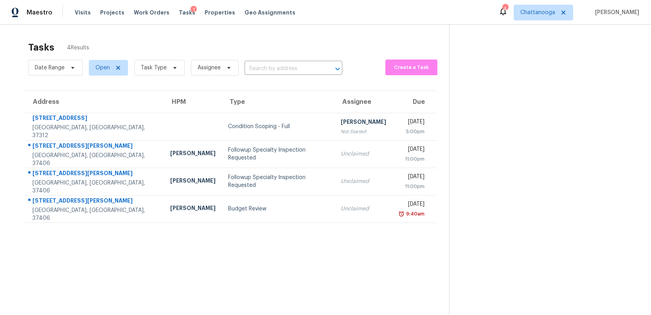 This screenshot has height=315, width=651. I want to click on div: 1, so click(194, 10).